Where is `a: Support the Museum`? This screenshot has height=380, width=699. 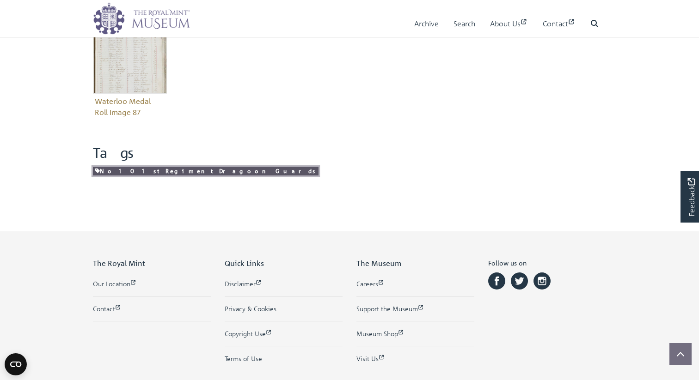 a: Support the Museum is located at coordinates (415, 309).